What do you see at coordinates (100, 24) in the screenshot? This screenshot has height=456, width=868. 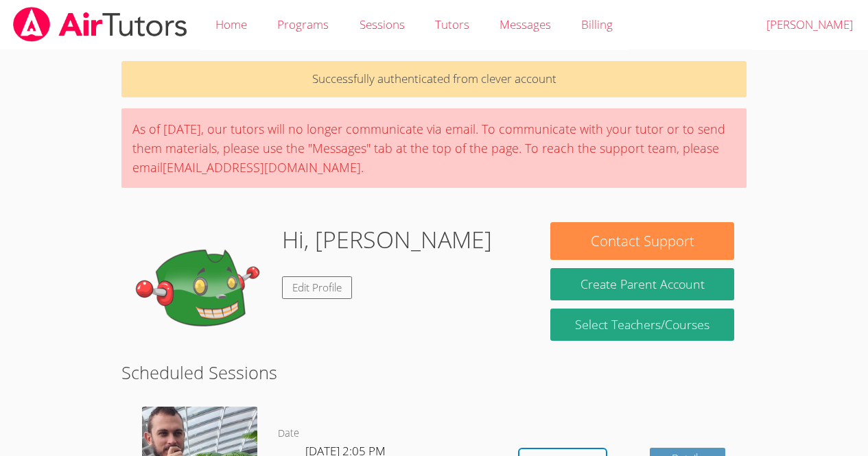 I see `img: airtutors_banner-c4298cdbf04f3fff15de1276eac7730deb9818008684d7c2e4769d2f7ddbe033.png` at bounding box center [100, 24].